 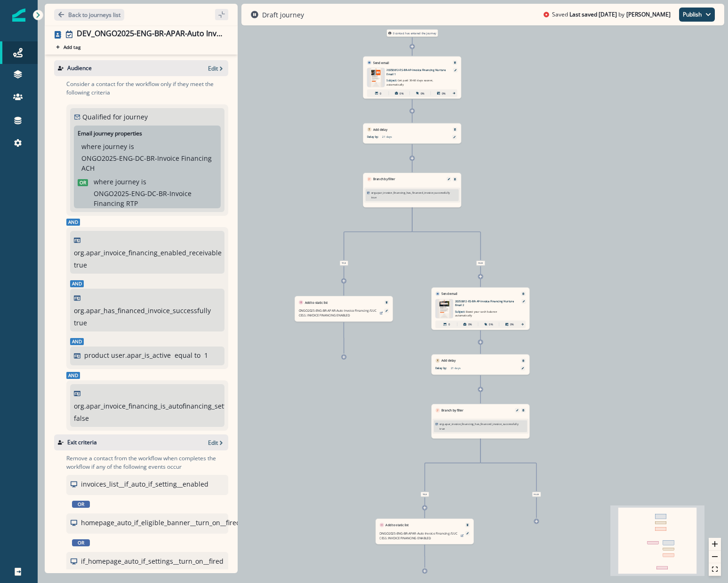 What do you see at coordinates (452, 463) in the screenshot?
I see `g: Edge from d5a9eb80-7412-4557-8e53-8f0c9a3d045a to node-edge-labele97258ed-1509-4671-a2d4-98544e81...` at bounding box center [452, 463].